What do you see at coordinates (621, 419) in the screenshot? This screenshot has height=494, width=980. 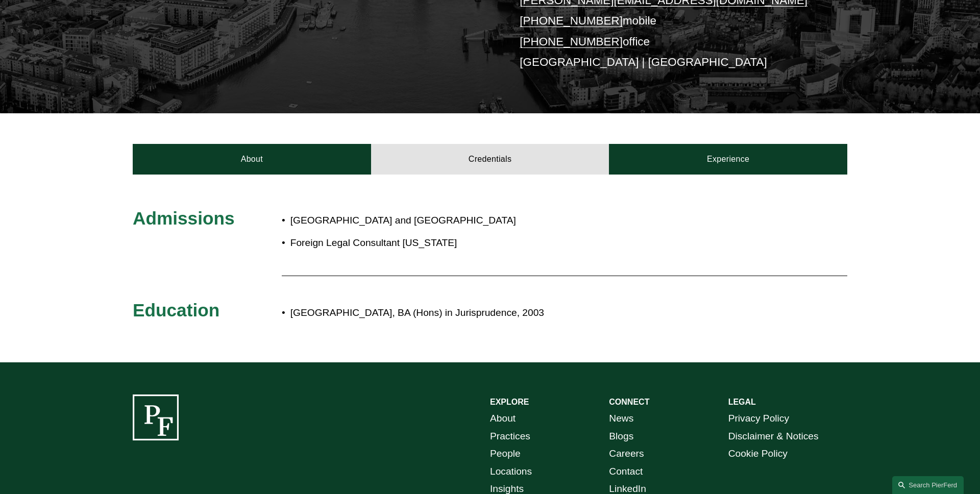 I see `a: News` at bounding box center [621, 419].